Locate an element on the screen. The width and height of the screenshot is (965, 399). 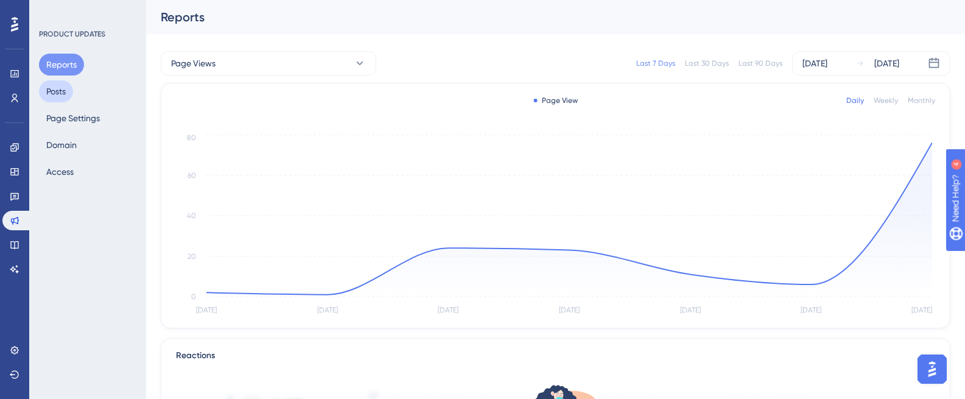
div: Daily is located at coordinates (855, 100).